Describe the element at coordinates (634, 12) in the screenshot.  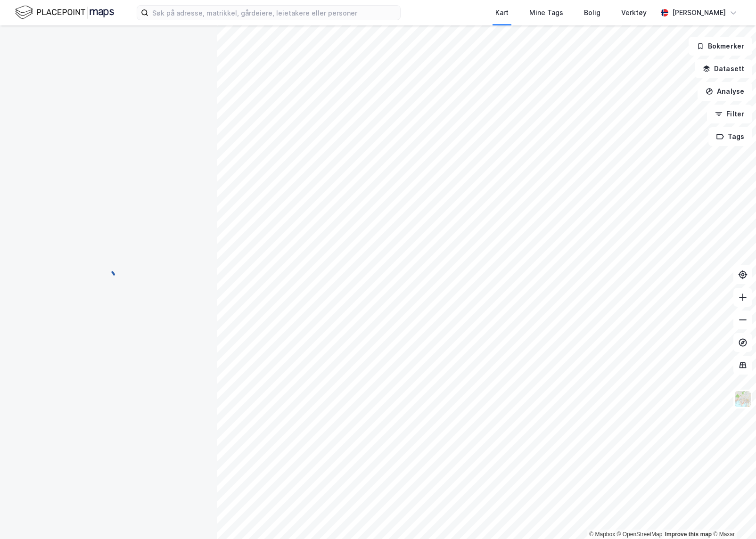
I see `div: Verktøy` at that location.